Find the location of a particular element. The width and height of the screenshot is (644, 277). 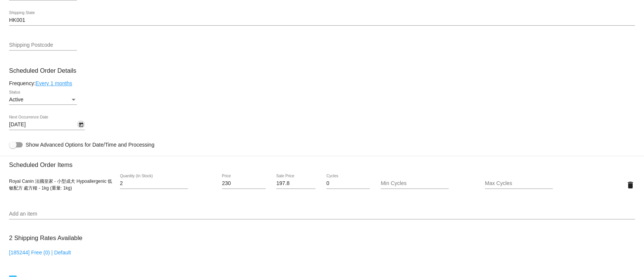

input: Add an item is located at coordinates (322, 214).